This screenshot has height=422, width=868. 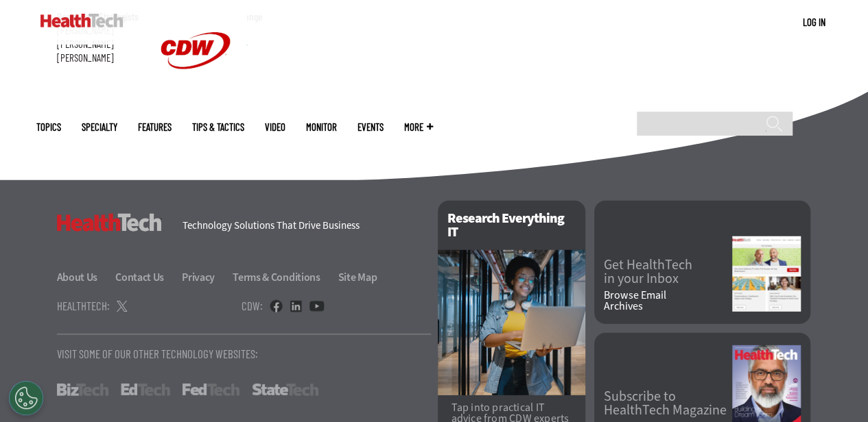 I want to click on a: Subscribe toHealthTech Magazine, so click(x=667, y=404).